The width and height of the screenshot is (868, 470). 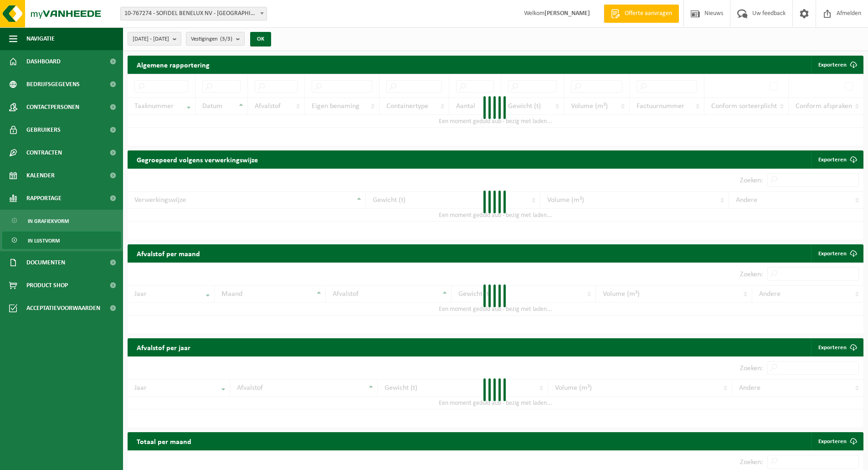 What do you see at coordinates (48, 221) in the screenshot?
I see `span: In grafiekvorm` at bounding box center [48, 221].